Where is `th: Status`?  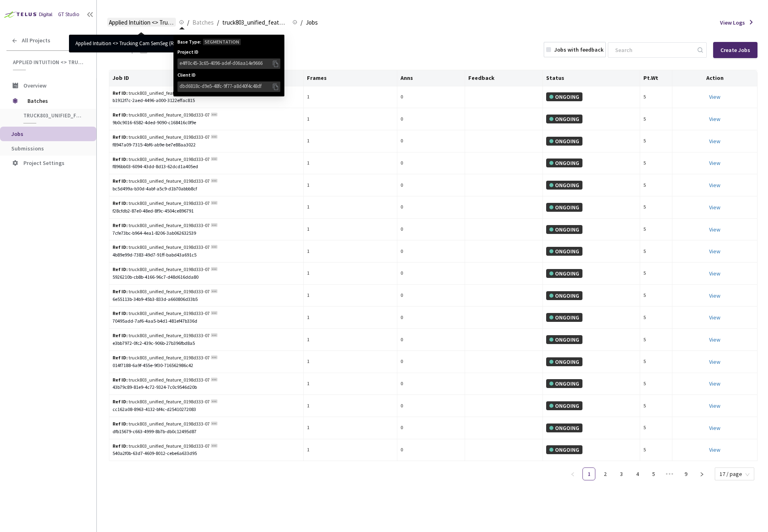
th: Status is located at coordinates (592, 78).